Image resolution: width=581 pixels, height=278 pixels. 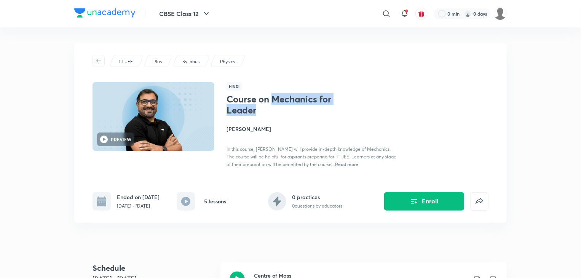 I want to click on h6: PREVIEW, so click(x=121, y=139).